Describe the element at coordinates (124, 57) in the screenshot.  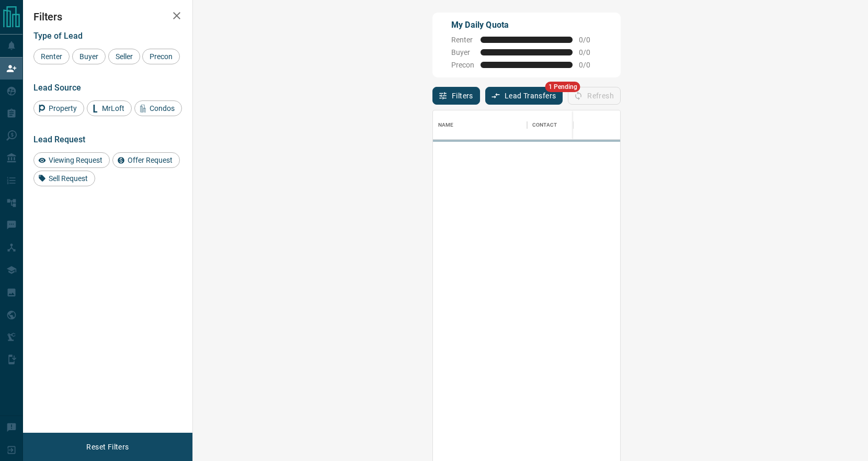
I see `div: Seller` at that location.